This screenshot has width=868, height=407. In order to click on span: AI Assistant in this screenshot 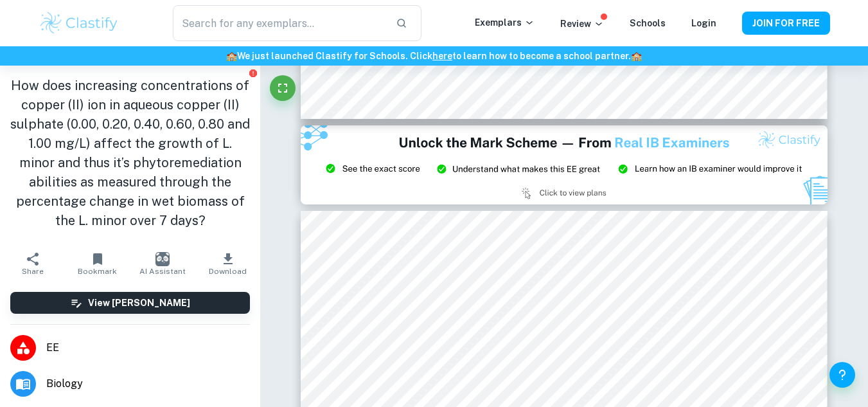, I will do `click(163, 271)`.